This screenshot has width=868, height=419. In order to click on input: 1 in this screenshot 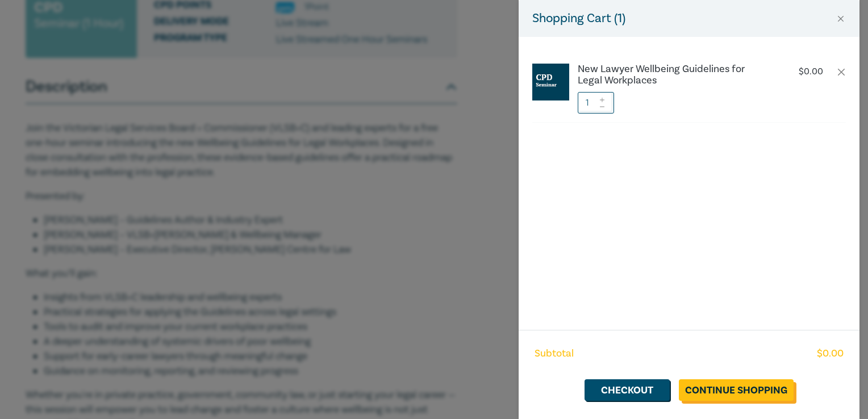, I will do `click(596, 103)`.